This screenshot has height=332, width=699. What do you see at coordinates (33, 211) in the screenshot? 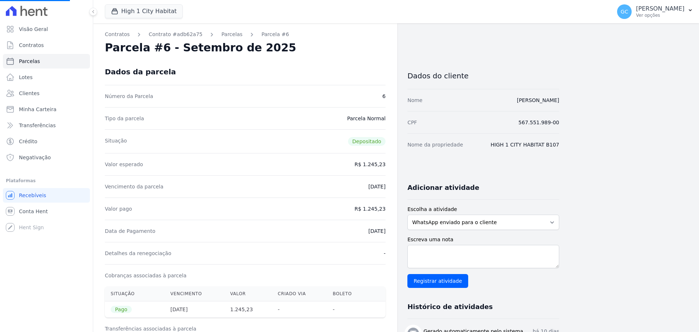
I see `span: Conta Hent` at bounding box center [33, 211].